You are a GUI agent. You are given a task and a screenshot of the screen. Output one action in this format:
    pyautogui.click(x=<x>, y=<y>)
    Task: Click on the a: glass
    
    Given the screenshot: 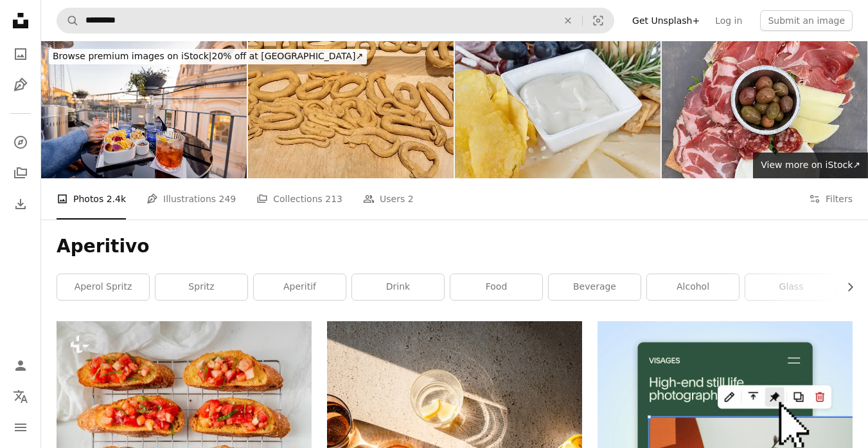 What is the action you would take?
    pyautogui.click(x=791, y=287)
    